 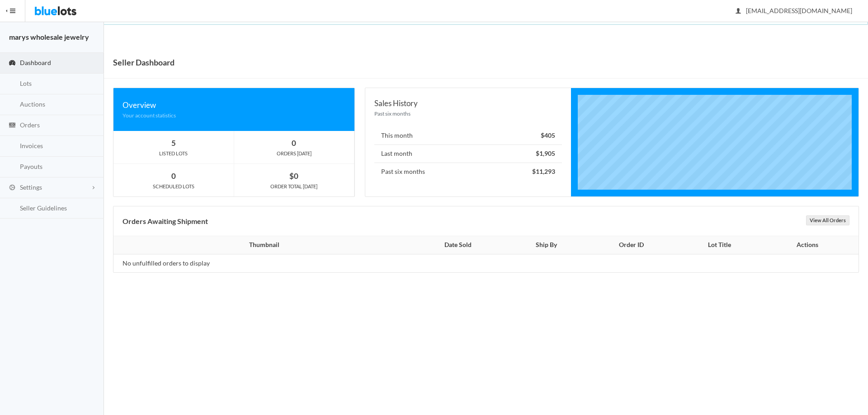 I want to click on li: This month, so click(x=468, y=136).